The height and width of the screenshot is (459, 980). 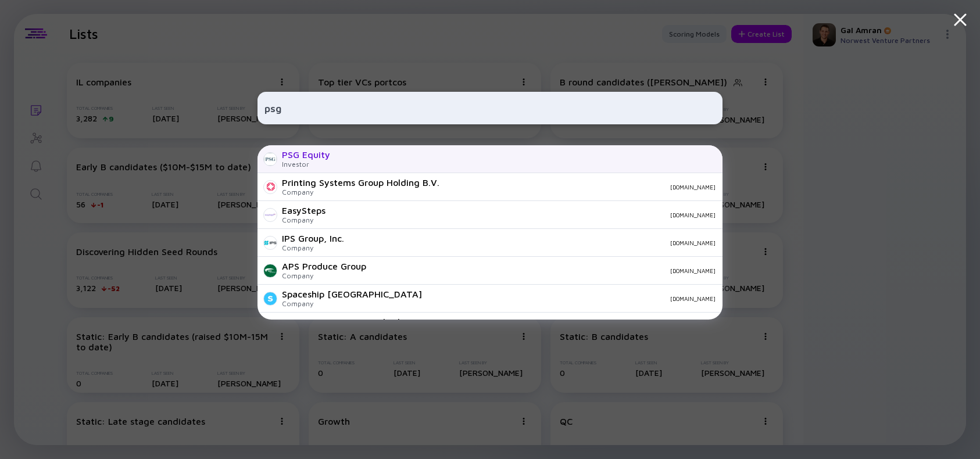 I want to click on input: Search Company or Investor..., so click(x=490, y=108).